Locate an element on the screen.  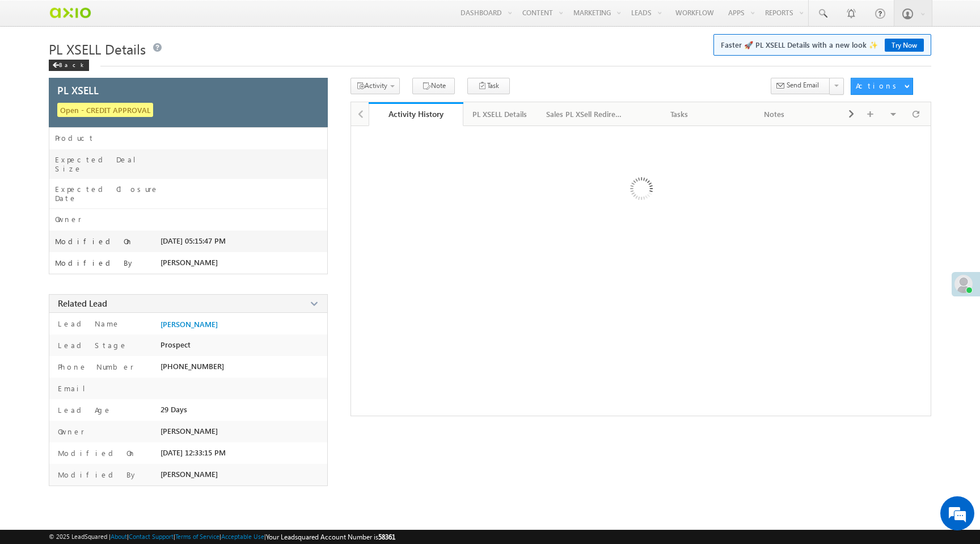
a: Sales PL XSell Redirection is located at coordinates (585, 114).